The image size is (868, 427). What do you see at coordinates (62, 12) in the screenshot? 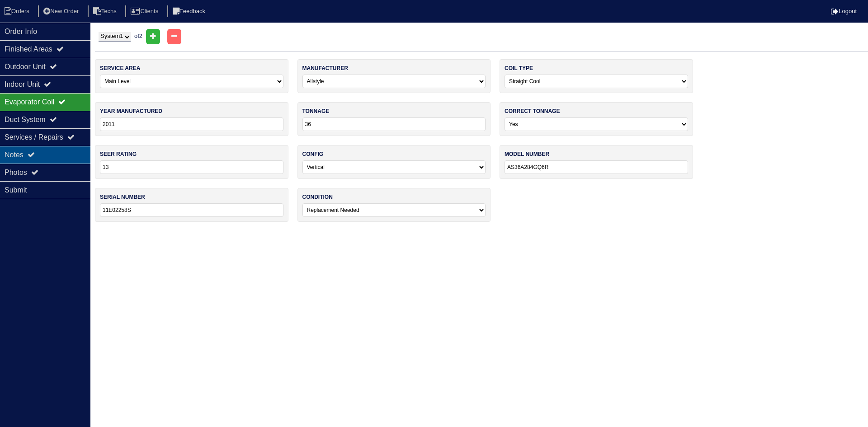
I see `li: New Order` at bounding box center [62, 12].